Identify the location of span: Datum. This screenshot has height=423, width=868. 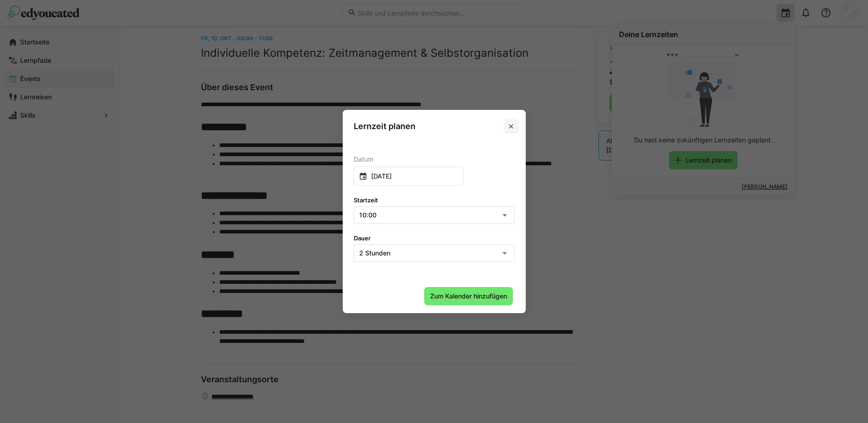
(364, 159).